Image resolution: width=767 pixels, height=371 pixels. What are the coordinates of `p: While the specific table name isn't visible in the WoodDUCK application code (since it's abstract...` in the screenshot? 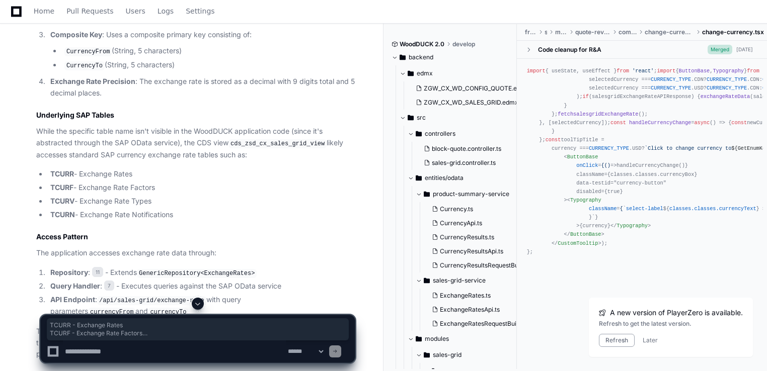 It's located at (195, 143).